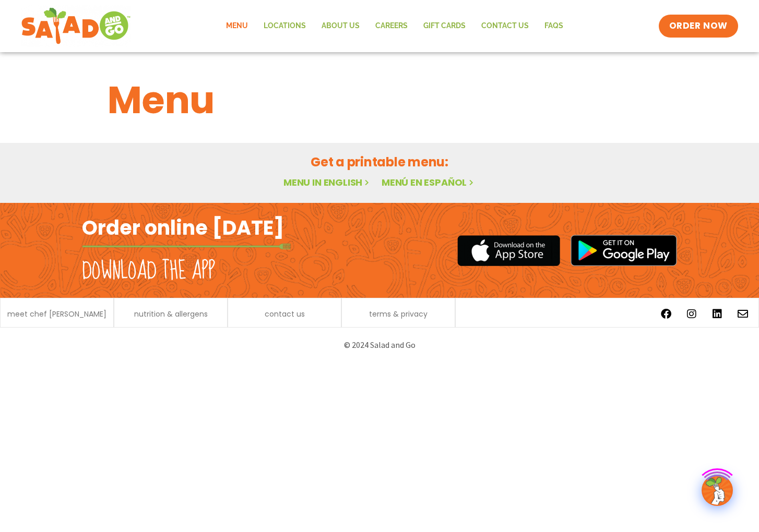 The height and width of the screenshot is (532, 759). What do you see at coordinates (554, 26) in the screenshot?
I see `a: FAQs` at bounding box center [554, 26].